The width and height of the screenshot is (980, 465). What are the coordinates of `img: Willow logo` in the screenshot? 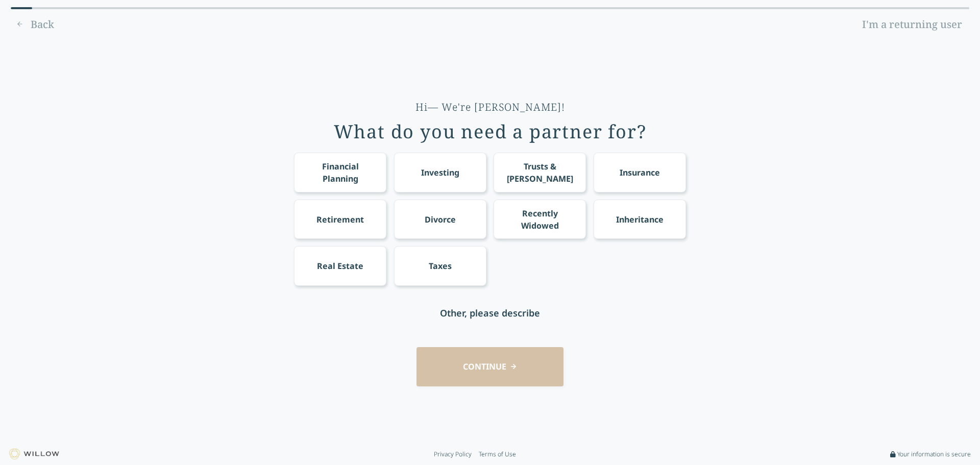 It's located at (34, 453).